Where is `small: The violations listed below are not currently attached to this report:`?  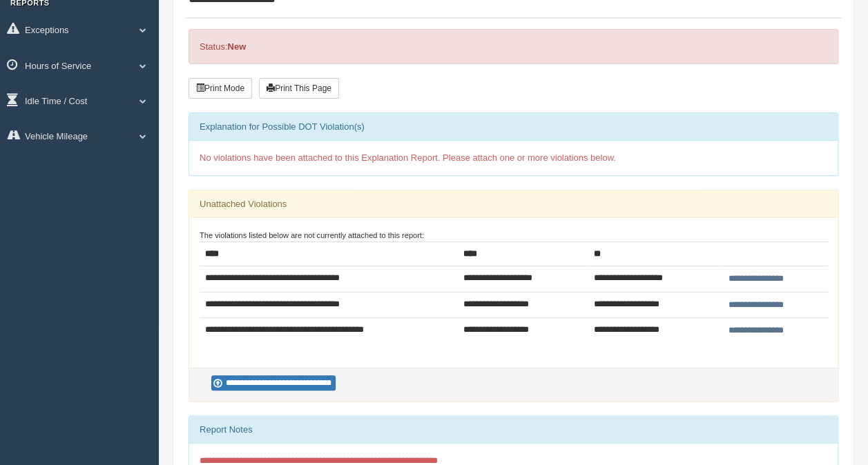
small: The violations listed below are not currently attached to this report: is located at coordinates (311, 235).